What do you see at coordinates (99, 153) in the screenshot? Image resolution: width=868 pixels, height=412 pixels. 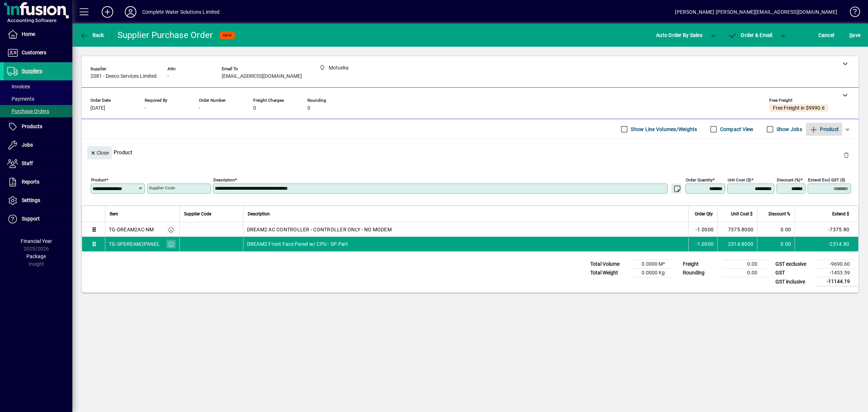 I see `span: Close` at bounding box center [99, 153].